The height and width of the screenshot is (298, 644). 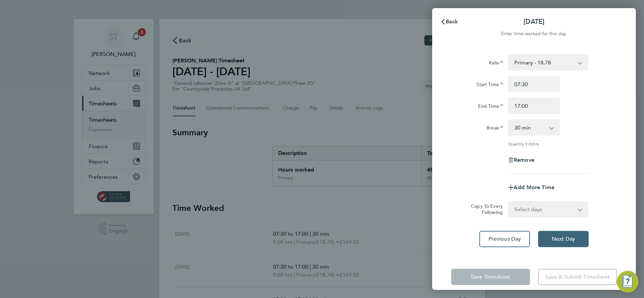 I want to click on div: Enter time worked for this day., so click(x=534, y=34).